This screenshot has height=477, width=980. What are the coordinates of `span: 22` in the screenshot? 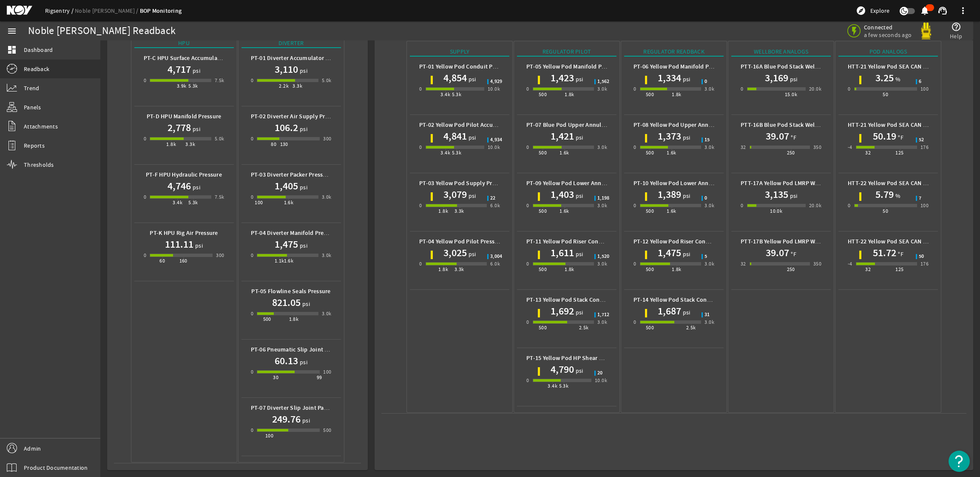 It's located at (493, 198).